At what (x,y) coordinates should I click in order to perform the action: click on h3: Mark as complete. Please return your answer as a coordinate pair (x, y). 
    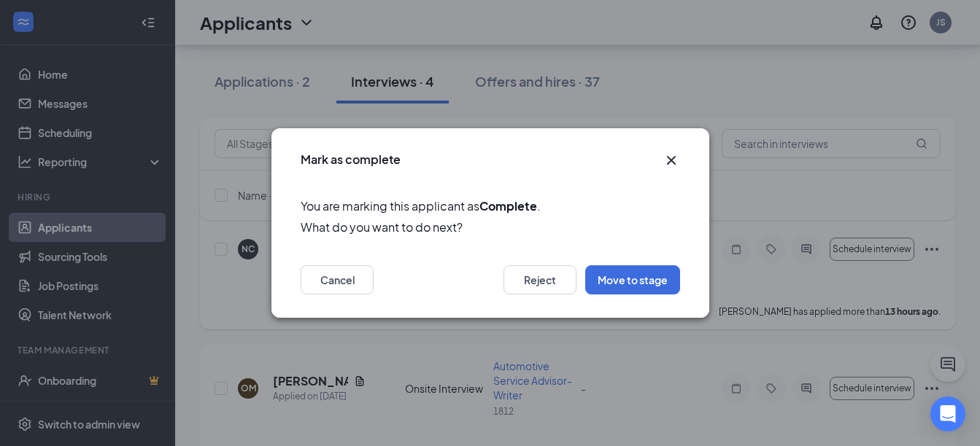
    Looking at the image, I should click on (350, 160).